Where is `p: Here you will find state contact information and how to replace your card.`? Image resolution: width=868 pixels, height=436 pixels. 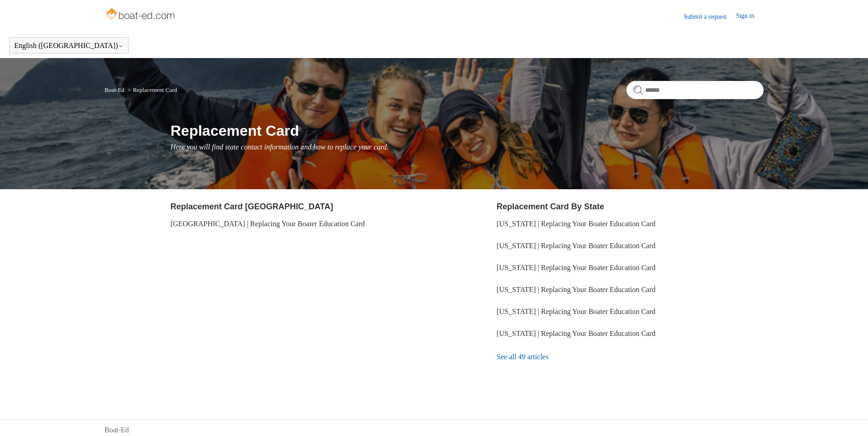
p: Here you will find state contact information and how to replace your card. is located at coordinates (467, 147).